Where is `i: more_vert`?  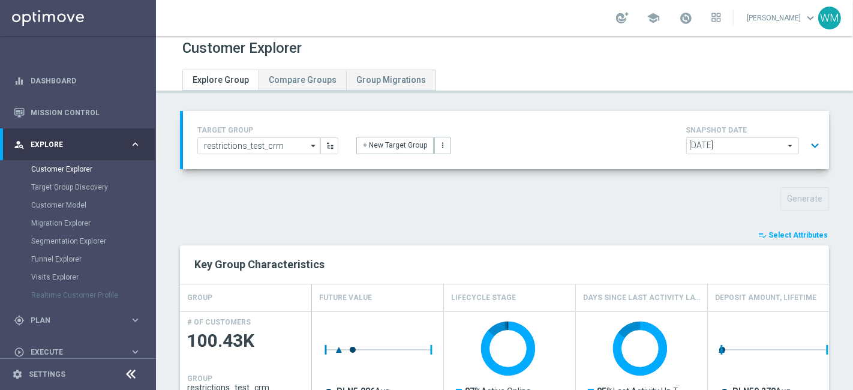 i: more_vert is located at coordinates (443, 145).